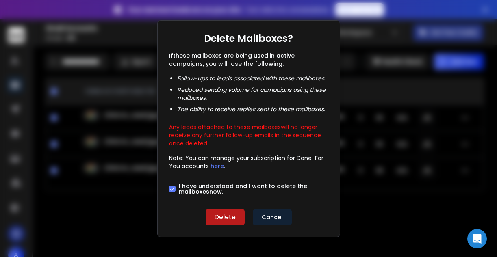 The height and width of the screenshot is (257, 497). I want to click on li: Follow-ups to leads associated with these mailboxes ., so click(253, 78).